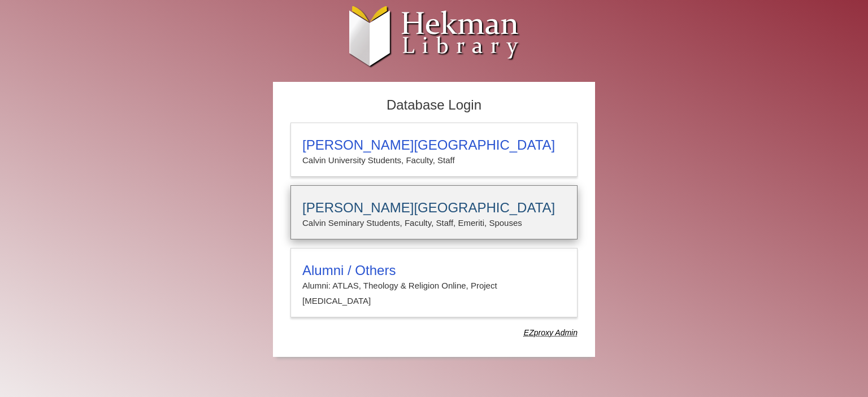 This screenshot has height=397, width=868. Describe the element at coordinates (551, 332) in the screenshot. I see `dfn: Use Alumni login` at that location.